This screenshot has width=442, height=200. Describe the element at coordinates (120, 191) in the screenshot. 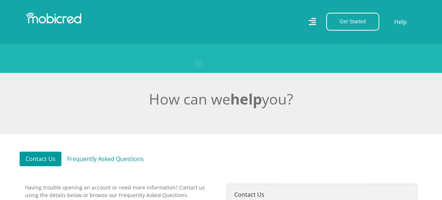

I see `p: Having trouble opening an account or need more information? Contact us using the details below or...` at that location.